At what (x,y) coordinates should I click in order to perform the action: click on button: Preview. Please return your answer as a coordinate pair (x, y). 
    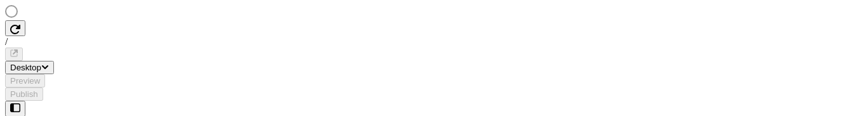
    Looking at the image, I should click on (25, 80).